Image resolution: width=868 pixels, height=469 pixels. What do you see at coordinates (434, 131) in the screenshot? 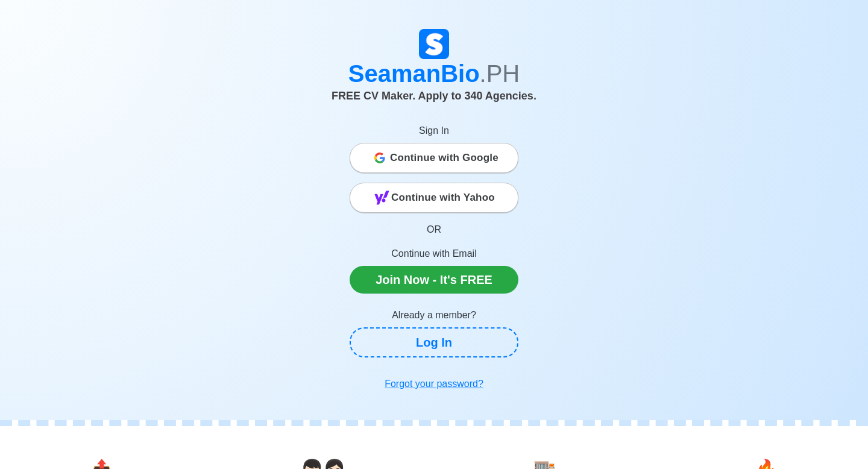
I see `p: Sign In` at bounding box center [434, 131].